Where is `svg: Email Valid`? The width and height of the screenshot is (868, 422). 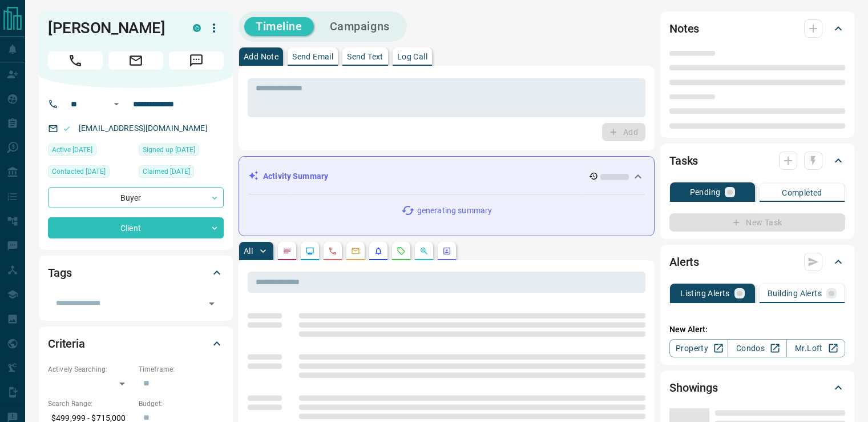
svg: Email Valid is located at coordinates (67, 129).